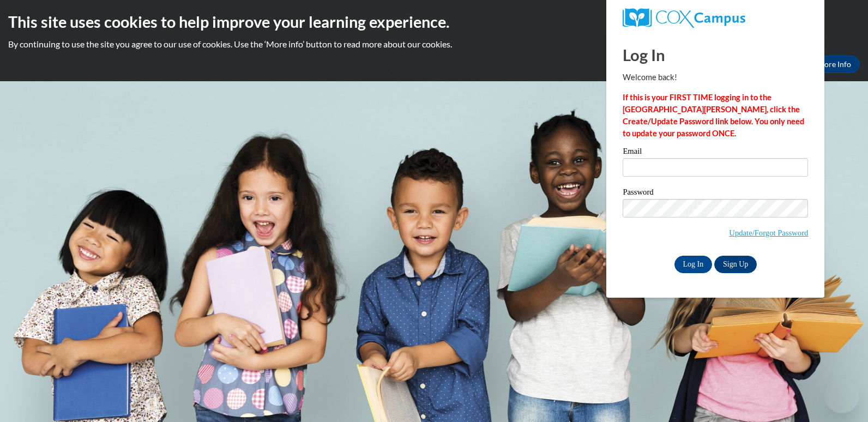 Image resolution: width=868 pixels, height=422 pixels. Describe the element at coordinates (716, 55) in the screenshot. I see `h1: Log In` at that location.